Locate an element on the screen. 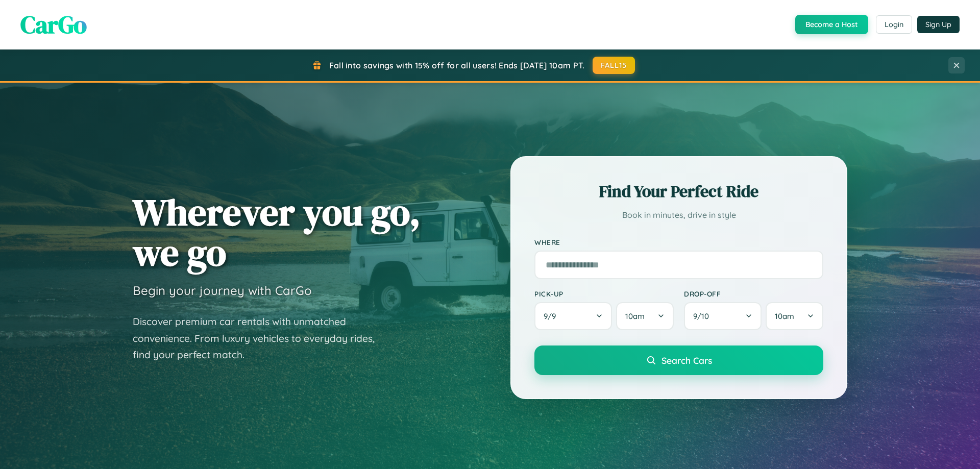  button: FALL15 is located at coordinates (614, 65).